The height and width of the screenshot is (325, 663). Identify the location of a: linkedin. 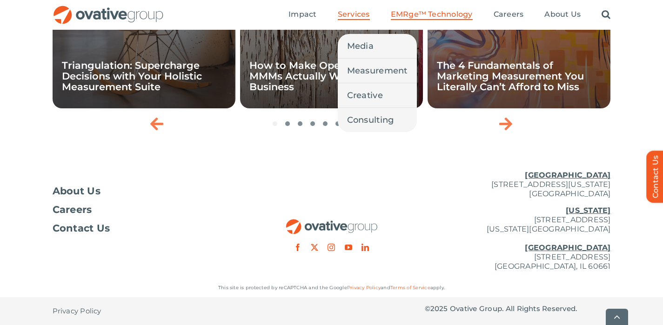
(365, 248).